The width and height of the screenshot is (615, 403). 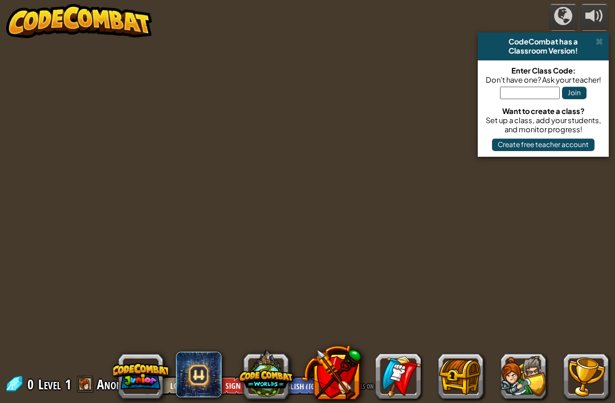 I want to click on button: Adjust volume, so click(x=595, y=17).